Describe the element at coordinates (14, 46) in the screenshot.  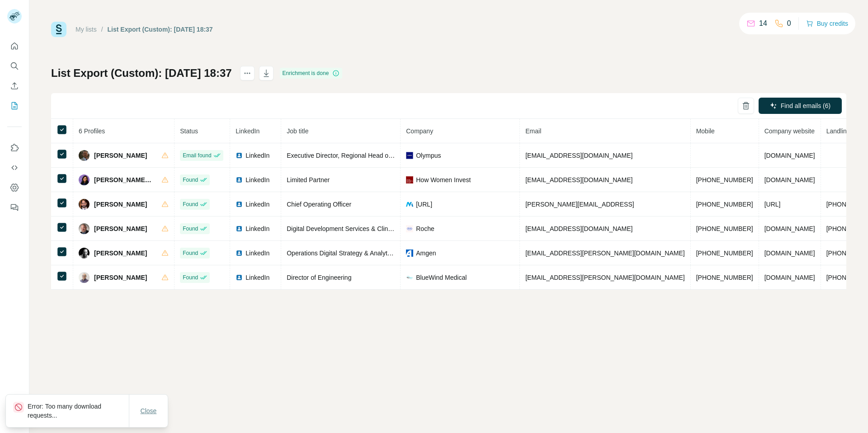
I see `button: Quick start` at that location.